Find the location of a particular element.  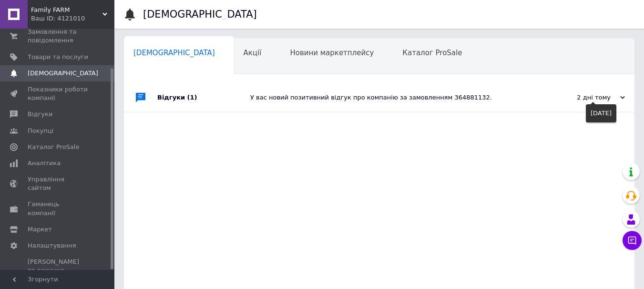

span: Управління сайтом is located at coordinates (58, 184).